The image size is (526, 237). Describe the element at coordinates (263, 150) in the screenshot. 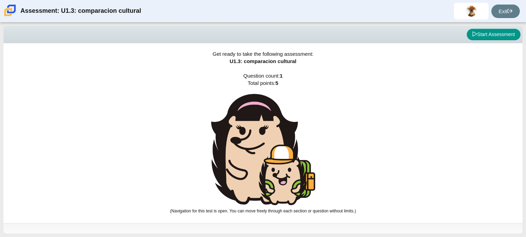

I see `img: hedgehog-teacher-with-student.png` at that location.